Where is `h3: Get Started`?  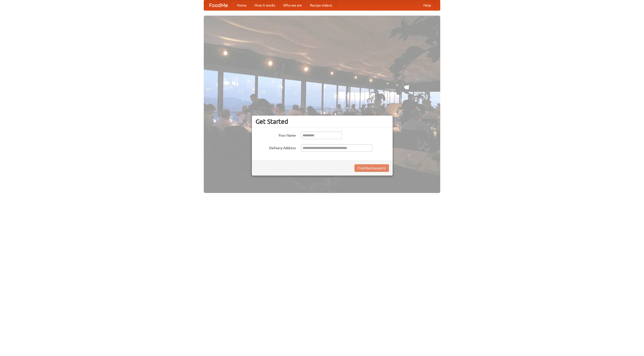
h3: Get Started is located at coordinates (322, 121).